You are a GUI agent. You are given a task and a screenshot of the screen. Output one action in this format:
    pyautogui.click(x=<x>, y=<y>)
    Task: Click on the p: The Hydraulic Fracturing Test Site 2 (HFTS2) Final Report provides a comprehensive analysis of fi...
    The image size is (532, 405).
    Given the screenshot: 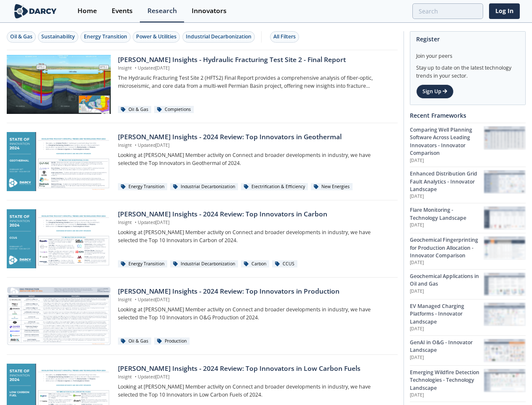 What is the action you would take?
    pyautogui.click(x=255, y=82)
    